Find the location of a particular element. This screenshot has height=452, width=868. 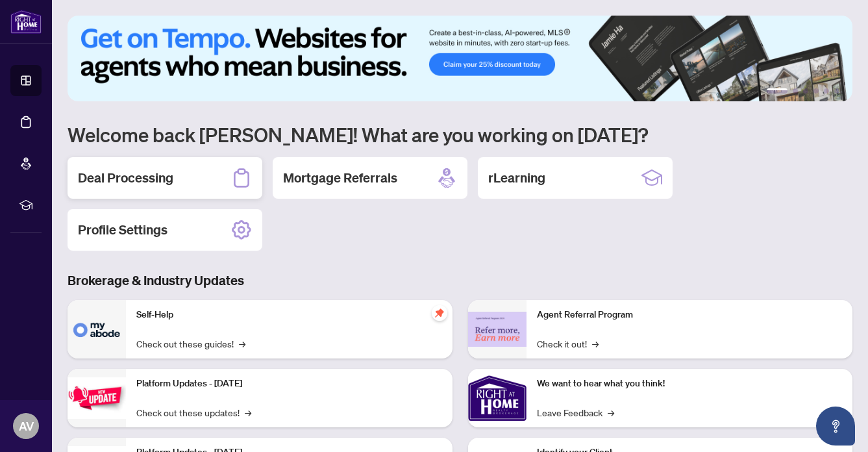

a: Leave Feedback→ is located at coordinates (575, 412).